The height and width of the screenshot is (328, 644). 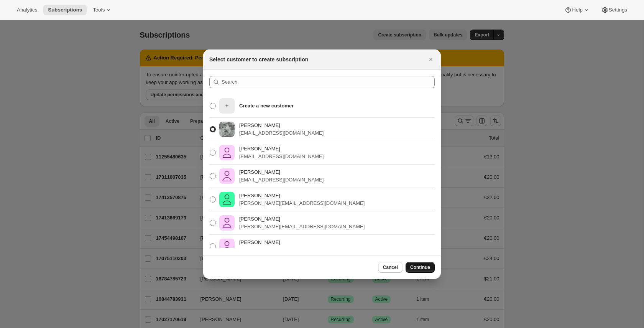 What do you see at coordinates (614, 10) in the screenshot?
I see `button: Settings` at bounding box center [614, 10].